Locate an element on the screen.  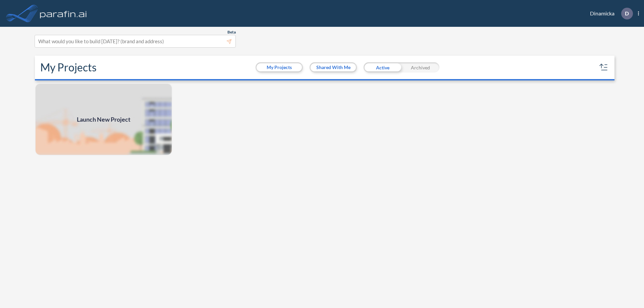
span: Launch New Project is located at coordinates (103, 120).